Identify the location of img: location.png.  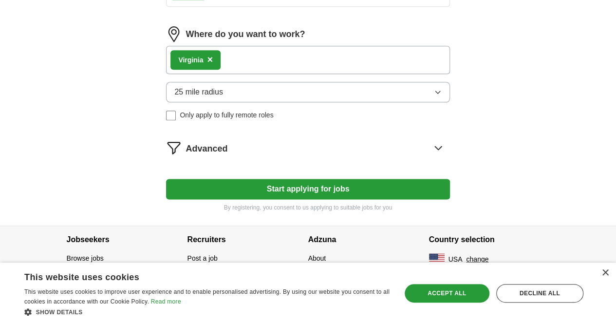
(174, 34).